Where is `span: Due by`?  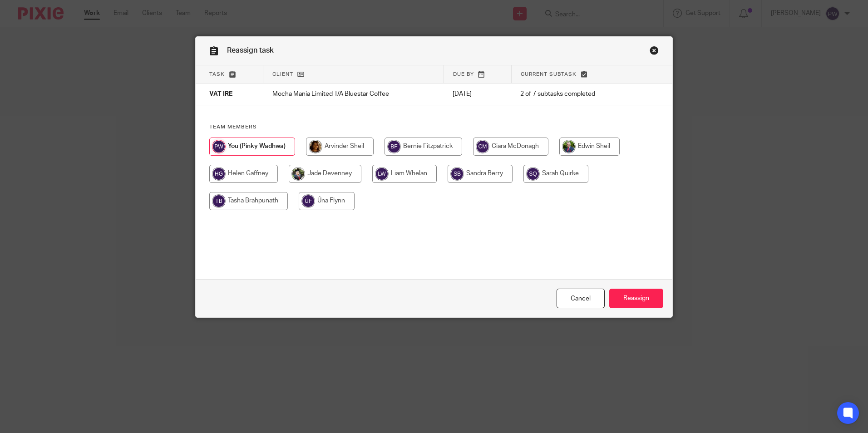 span: Due by is located at coordinates (463, 74).